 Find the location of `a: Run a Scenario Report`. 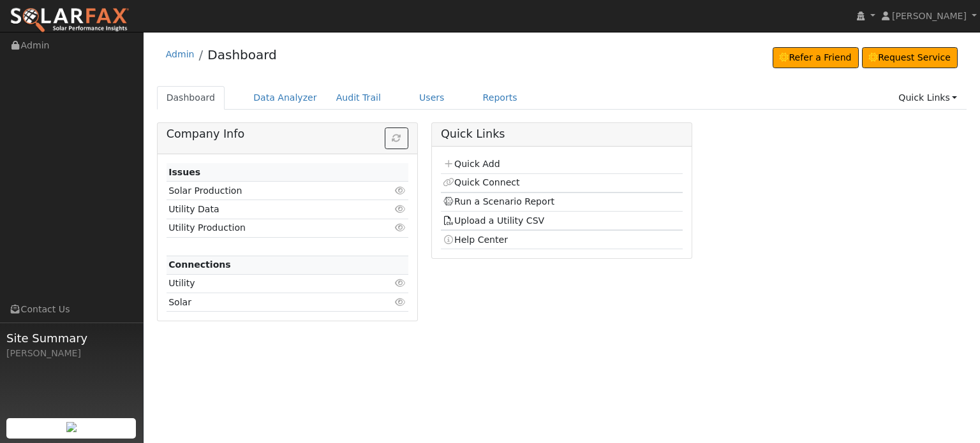

a: Run a Scenario Report is located at coordinates (498, 201).